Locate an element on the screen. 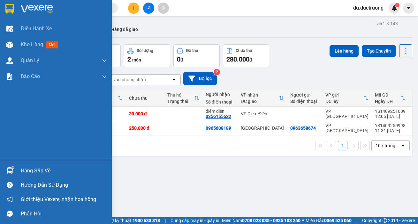  div: Hàng sắp về is located at coordinates (64, 171).